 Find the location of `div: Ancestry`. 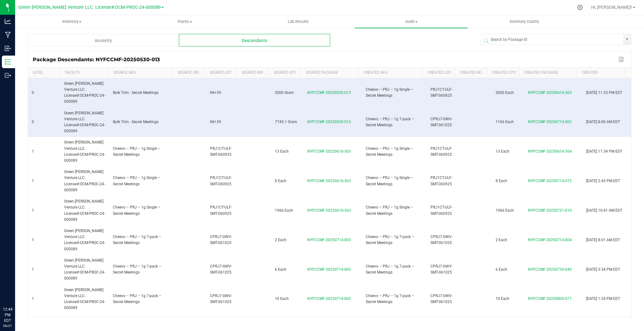

div: Ancestry is located at coordinates (103, 40).